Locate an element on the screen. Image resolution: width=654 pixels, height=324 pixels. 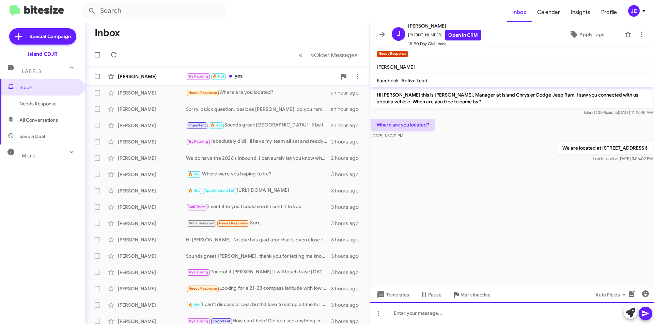
a: Insights is located at coordinates (580, 12).